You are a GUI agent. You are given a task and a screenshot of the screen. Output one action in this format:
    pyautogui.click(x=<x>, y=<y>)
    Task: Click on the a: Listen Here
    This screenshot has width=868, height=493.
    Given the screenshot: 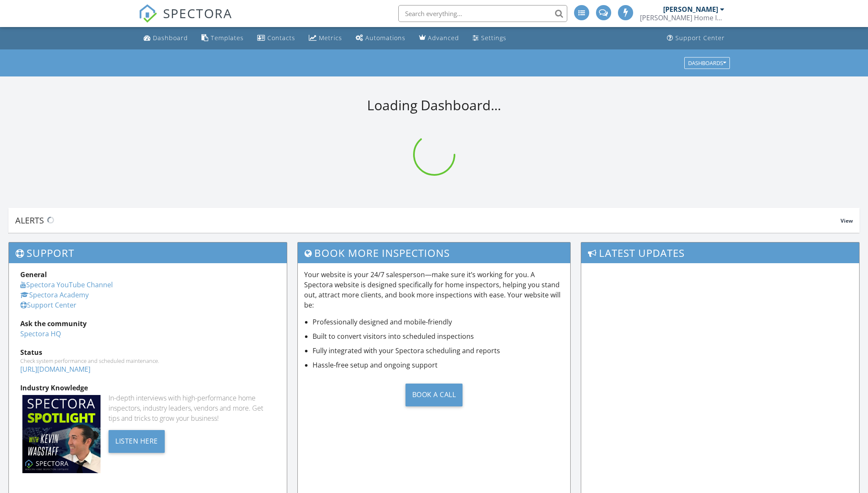 What is the action you would take?
    pyautogui.click(x=136, y=440)
    